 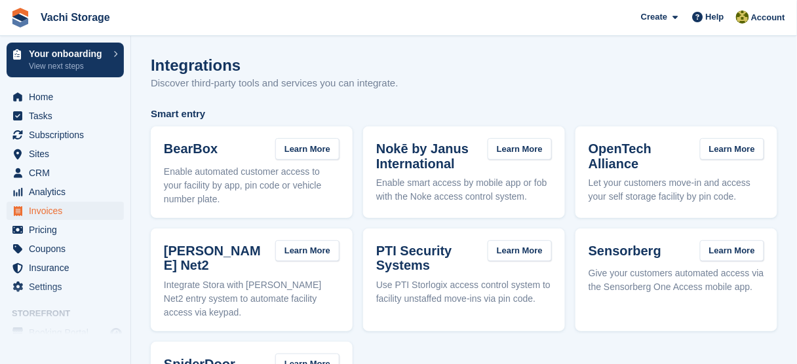 I want to click on span: Invoices, so click(x=68, y=211).